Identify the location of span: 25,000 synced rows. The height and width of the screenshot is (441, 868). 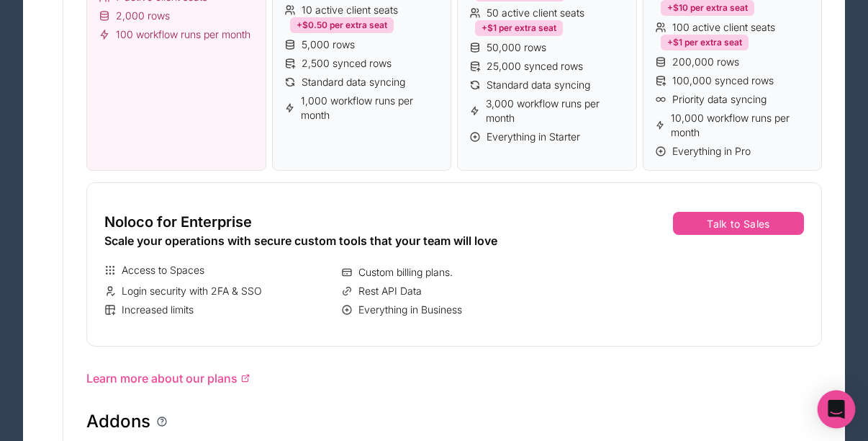
(535, 66).